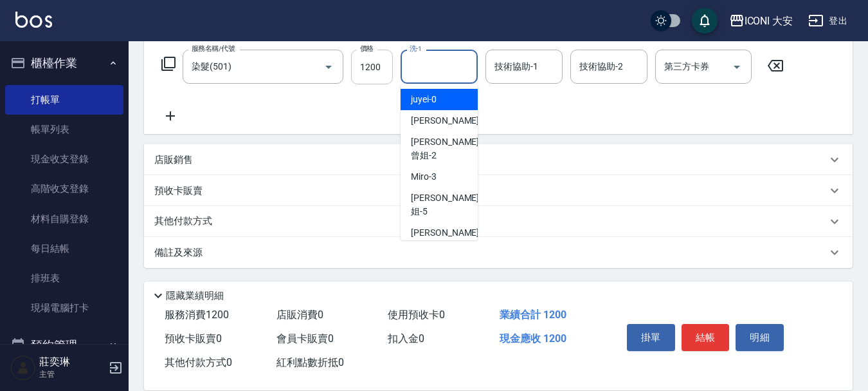 This screenshot has height=391, width=868. What do you see at coordinates (64, 308) in the screenshot?
I see `a: 現場電腦打卡` at bounding box center [64, 308].